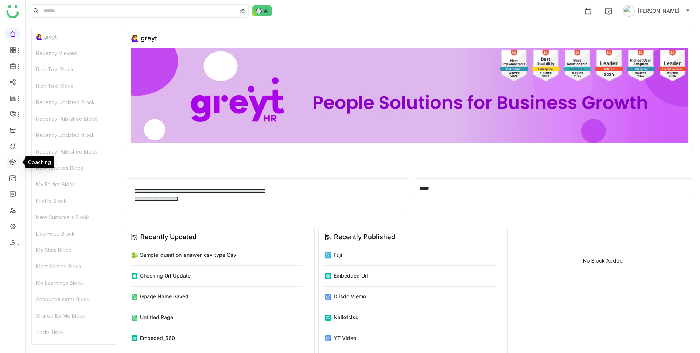  Describe the element at coordinates (409, 95) in the screenshot. I see `img: 68ca8a786afc163911e2cfd3` at that location.